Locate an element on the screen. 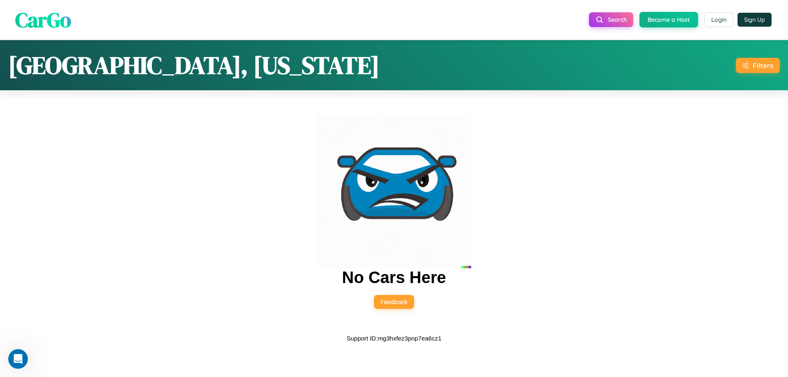 This screenshot has height=377, width=788. button: Search is located at coordinates (611, 20).